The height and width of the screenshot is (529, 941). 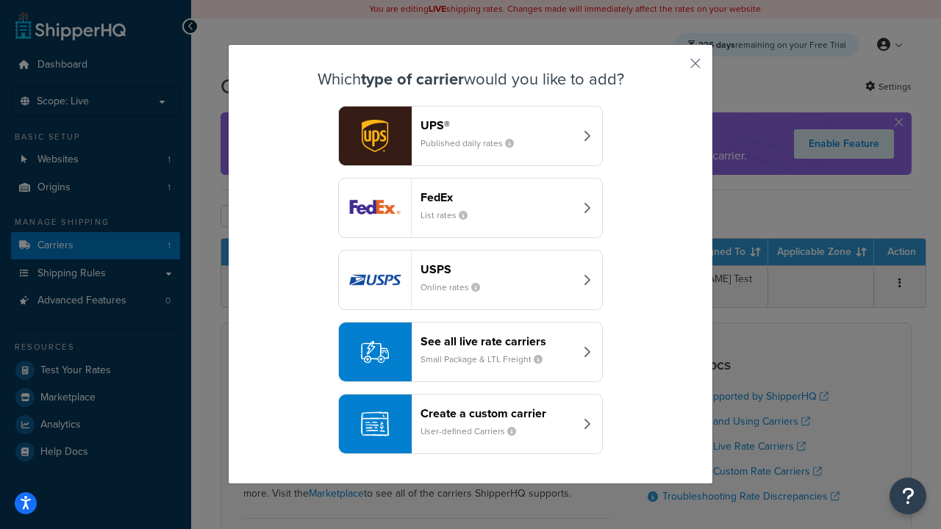 I want to click on header: USPS, so click(x=497, y=269).